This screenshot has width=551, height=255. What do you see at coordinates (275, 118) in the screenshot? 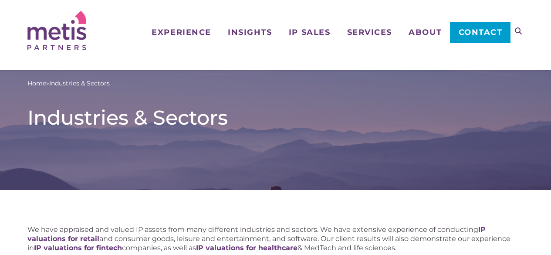
I see `h1: Industries & Sectors` at bounding box center [275, 118].